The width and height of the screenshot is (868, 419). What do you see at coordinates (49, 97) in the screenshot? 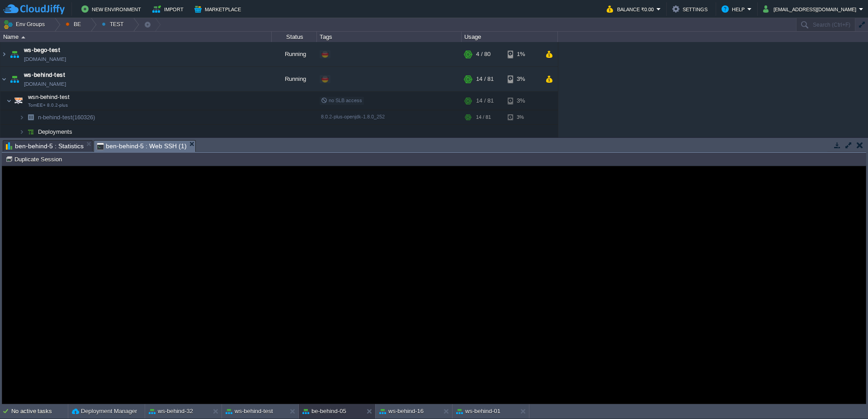
I see `span: wsn-behind-test` at bounding box center [49, 97].